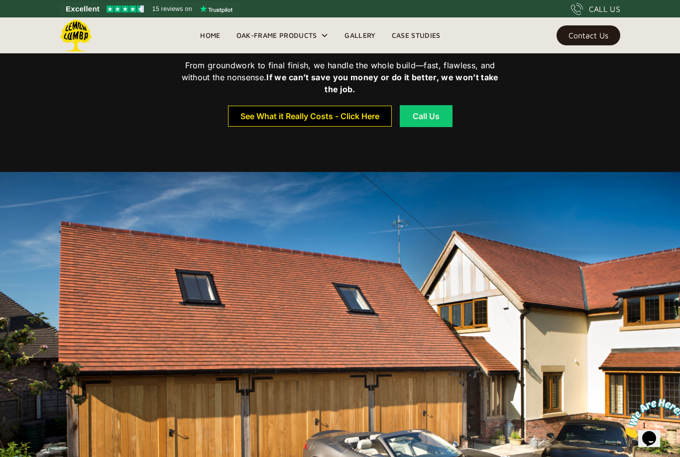 The image size is (680, 457). Describe the element at coordinates (310, 116) in the screenshot. I see `a: See What it Really Costs - Click Here` at that location.